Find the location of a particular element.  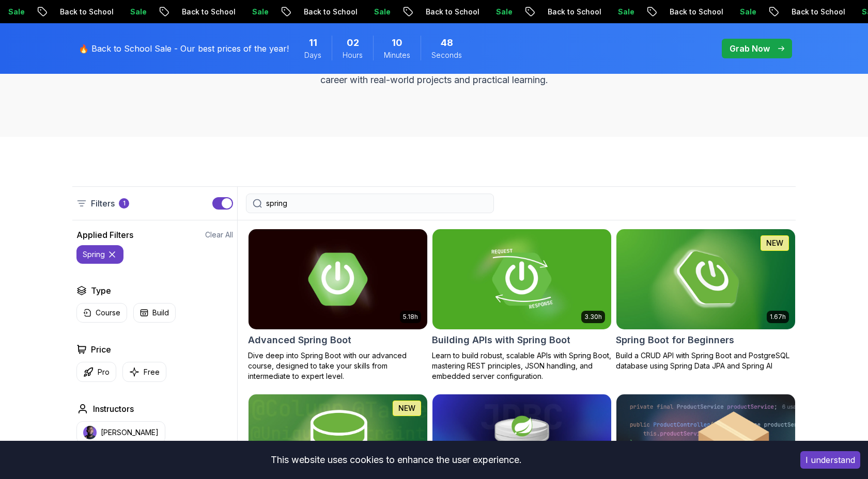

p: Build a CRUD API with Spring Boot and PostgreSQL database using Spring Data JPA and Spring AI is located at coordinates (706, 361).